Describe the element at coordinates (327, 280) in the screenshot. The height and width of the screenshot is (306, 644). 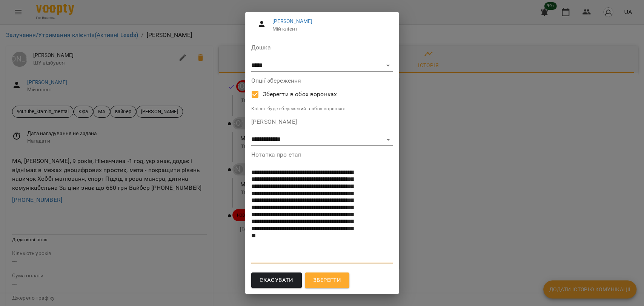
I see `span: Зберегти` at that location.